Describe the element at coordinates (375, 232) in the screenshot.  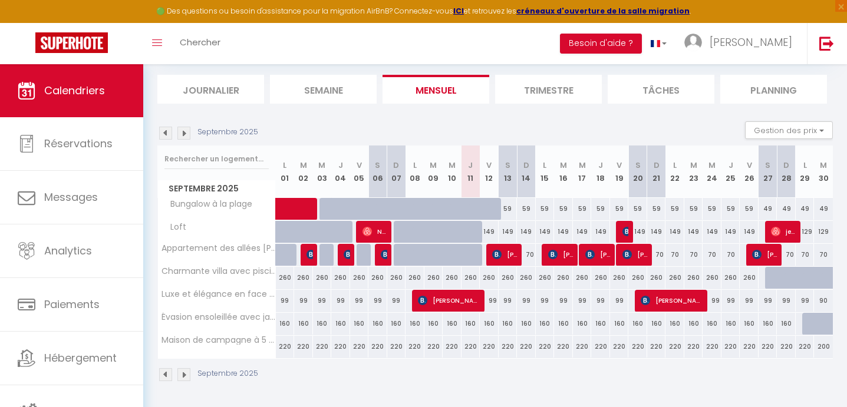
I see `span: Nous ne sommes pas sûrs encore de l'heure de checkin exacte. Est-ce un checkin autonome ? [GEOGRA...` at that location.